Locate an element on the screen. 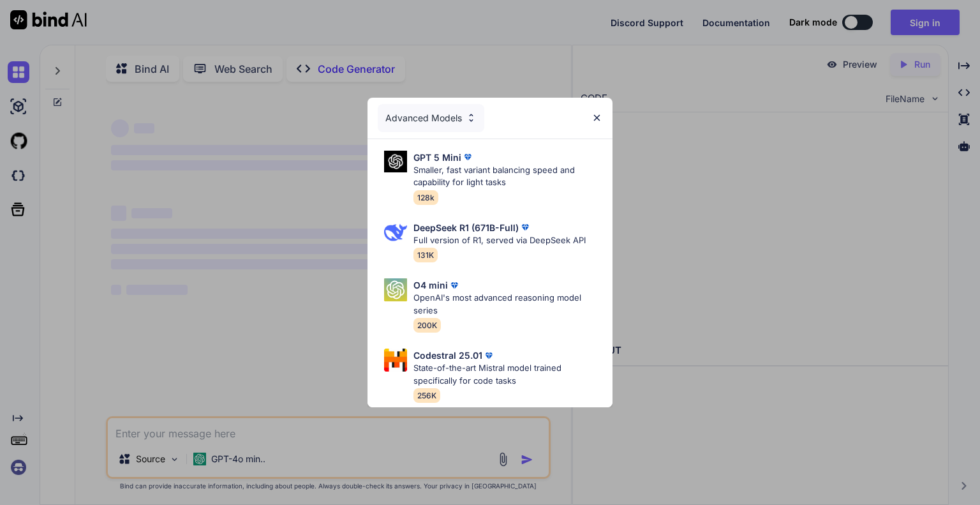 The width and height of the screenshot is (980, 505). p: Codestral 25.01 is located at coordinates (448, 355).